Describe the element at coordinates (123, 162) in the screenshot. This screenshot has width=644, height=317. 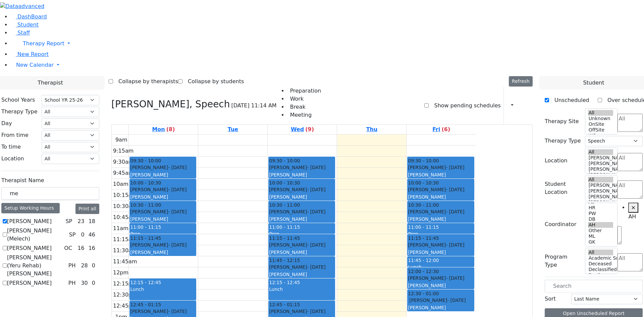
I see `div: 9:30am` at that location.